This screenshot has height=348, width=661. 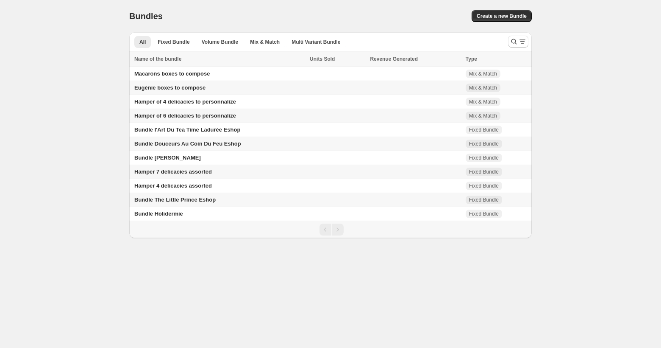 What do you see at coordinates (398, 59) in the screenshot?
I see `button: Revenue Generated` at bounding box center [398, 59].